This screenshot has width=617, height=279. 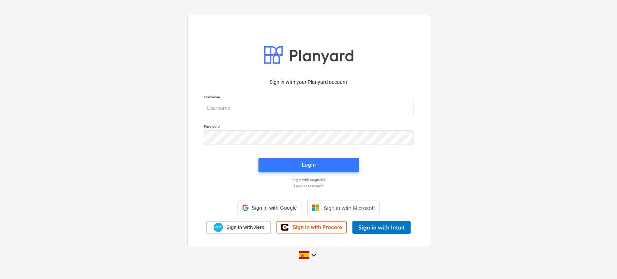 I want to click on i: keyboard_arrow_down, so click(x=314, y=255).